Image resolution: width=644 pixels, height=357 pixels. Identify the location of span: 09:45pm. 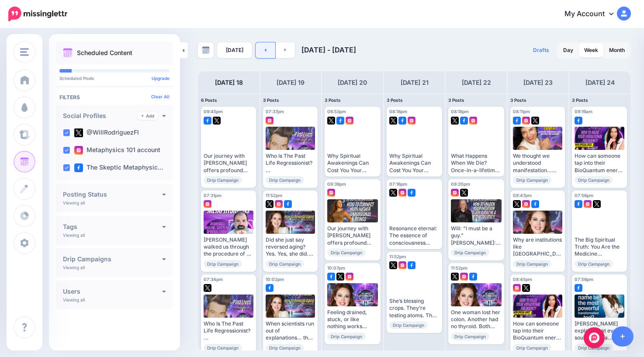
(213, 112).